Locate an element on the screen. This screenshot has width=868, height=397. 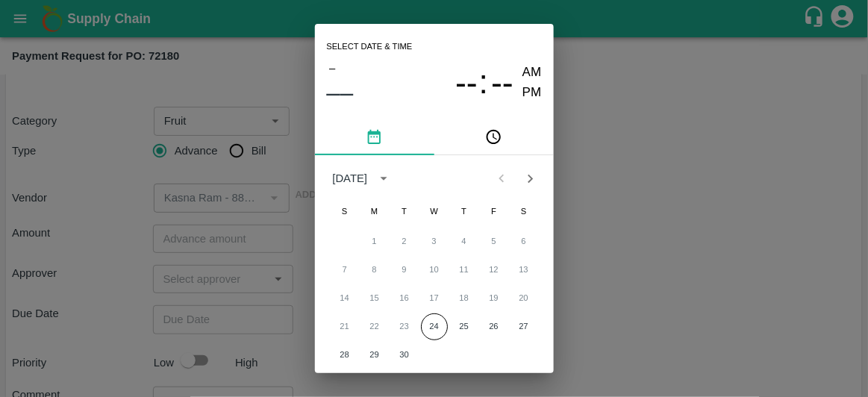
span: Select date & time is located at coordinates (369, 47).